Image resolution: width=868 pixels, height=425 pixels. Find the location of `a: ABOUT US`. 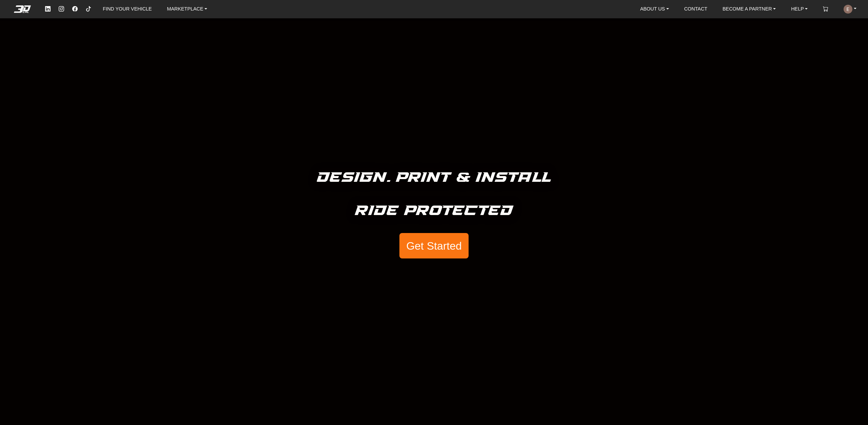

a: ABOUT US is located at coordinates (655, 9).